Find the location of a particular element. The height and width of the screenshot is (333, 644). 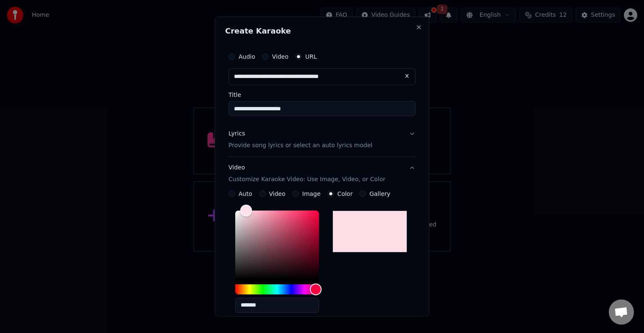

button: VideoCustomize Karaoke Video: Use Image, Video, or Color is located at coordinates (322, 174).